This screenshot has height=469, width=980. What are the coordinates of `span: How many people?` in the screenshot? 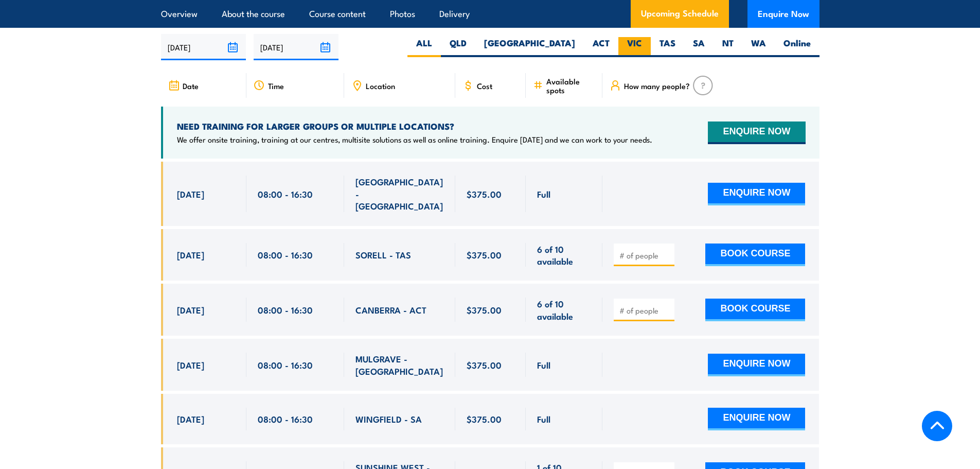 It's located at (657, 86).